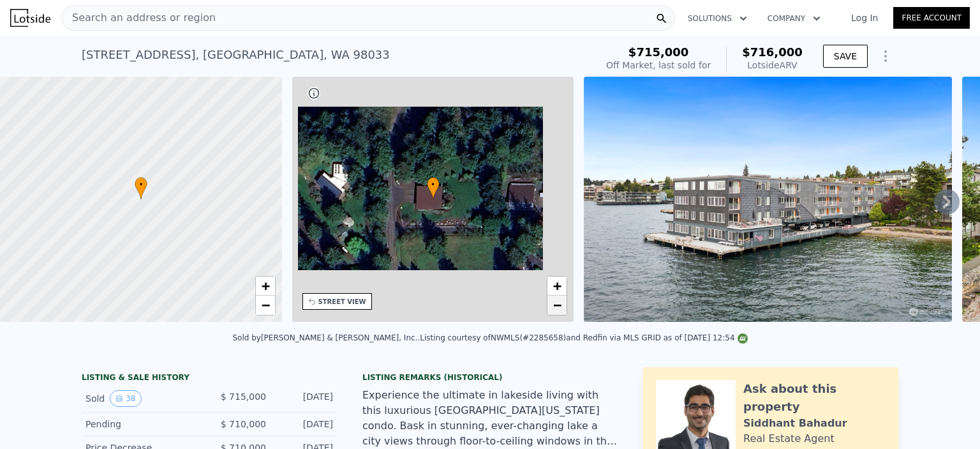 The height and width of the screenshot is (449, 980). I want to click on div: Sold, so click(142, 399).